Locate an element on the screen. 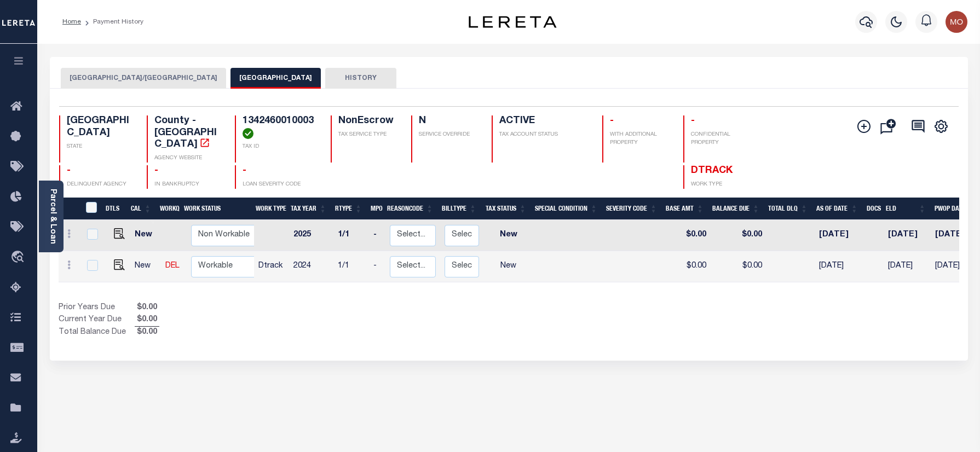 The width and height of the screenshot is (980, 452). th: &nbsp; is located at coordinates (90, 209).